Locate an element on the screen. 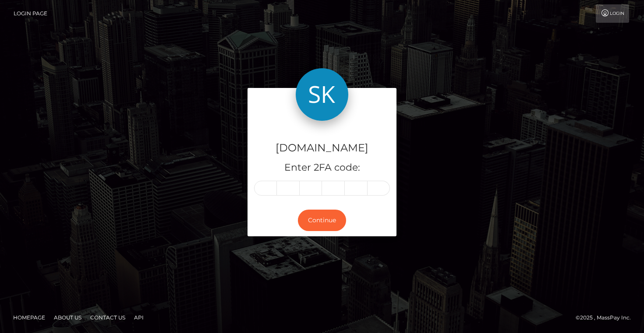 The height and width of the screenshot is (333, 644). div: © 2025 , MassPay Inc. is located at coordinates (606, 318).